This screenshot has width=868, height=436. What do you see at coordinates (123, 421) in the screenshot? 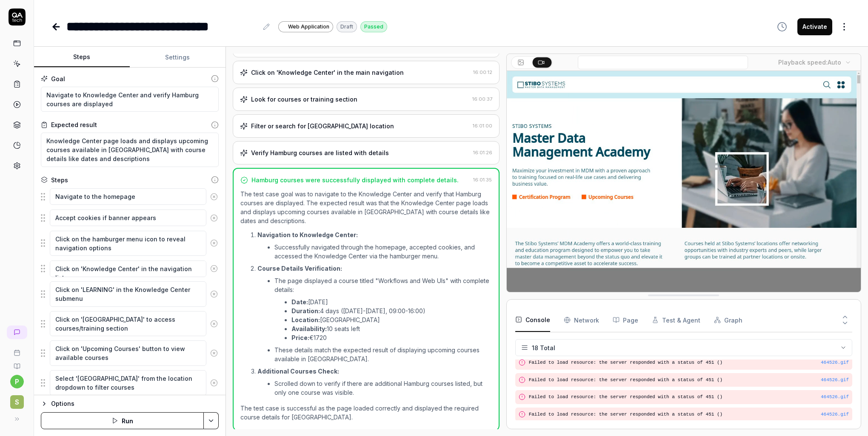
I see `button: Run` at bounding box center [123, 421].